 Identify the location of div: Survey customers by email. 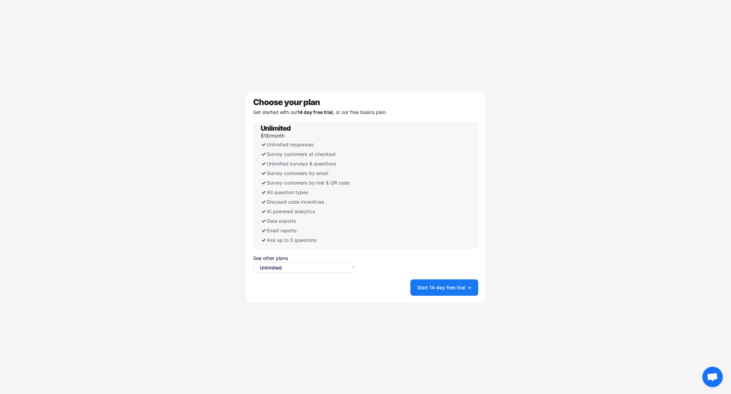
(308, 173).